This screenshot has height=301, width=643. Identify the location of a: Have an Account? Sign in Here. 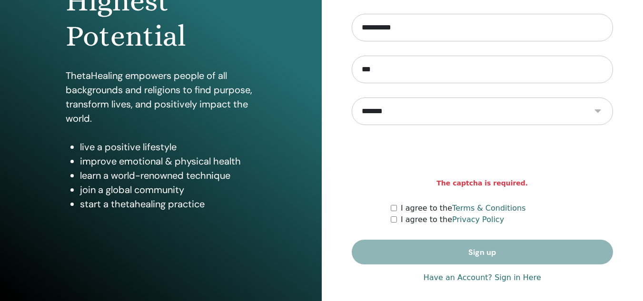
(482, 278).